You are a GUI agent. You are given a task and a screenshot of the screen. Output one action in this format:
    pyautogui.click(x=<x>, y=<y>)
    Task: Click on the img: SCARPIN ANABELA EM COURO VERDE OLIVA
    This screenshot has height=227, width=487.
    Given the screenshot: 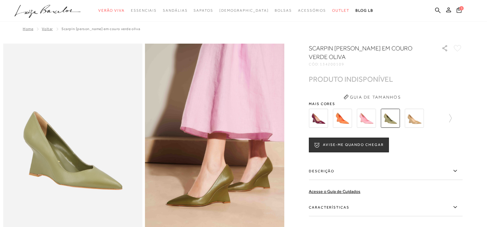 What is the action you would take?
    pyautogui.click(x=390, y=118)
    